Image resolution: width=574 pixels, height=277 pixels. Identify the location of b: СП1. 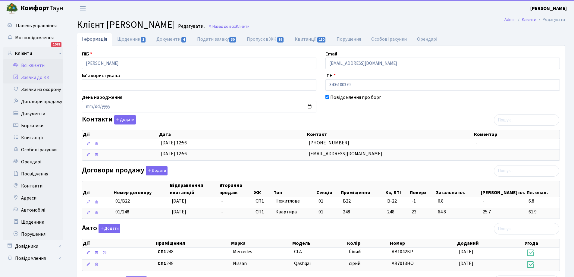
(162, 252).